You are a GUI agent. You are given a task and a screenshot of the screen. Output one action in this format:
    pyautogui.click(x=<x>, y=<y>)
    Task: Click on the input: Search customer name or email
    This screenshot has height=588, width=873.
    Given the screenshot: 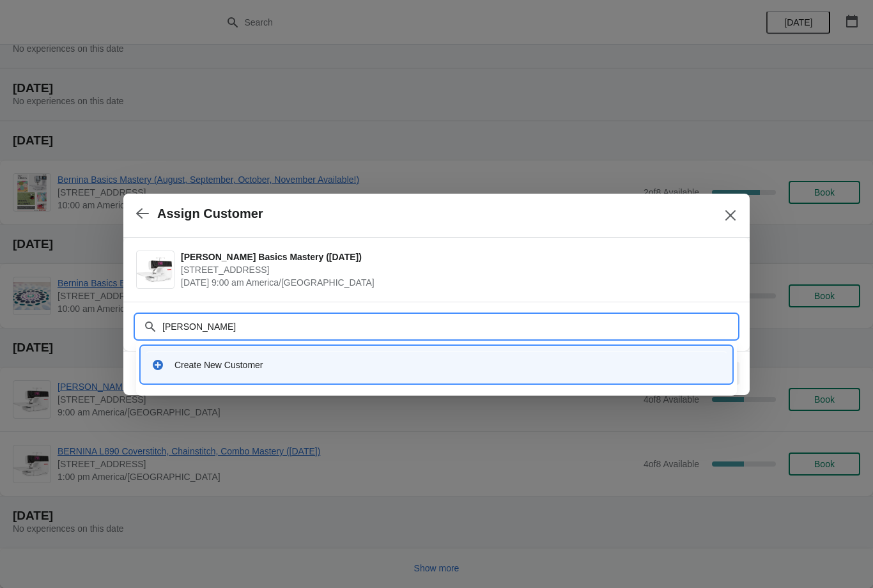 What is the action you would take?
    pyautogui.click(x=449, y=327)
    